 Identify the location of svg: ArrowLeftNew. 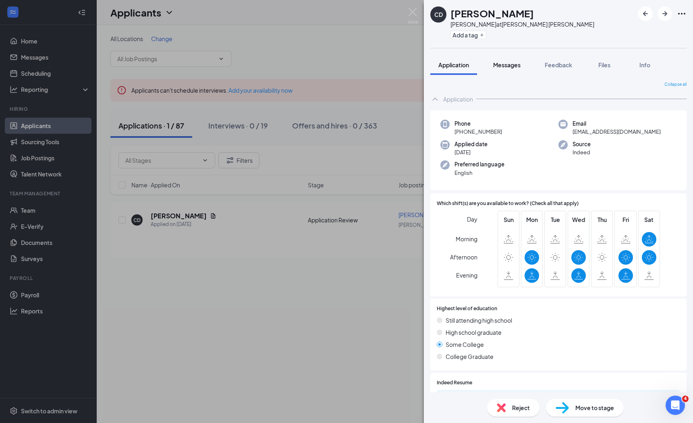
(646, 14).